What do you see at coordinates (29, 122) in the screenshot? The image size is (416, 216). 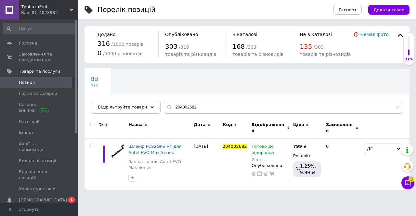 I see `span: Категорії` at bounding box center [29, 122].